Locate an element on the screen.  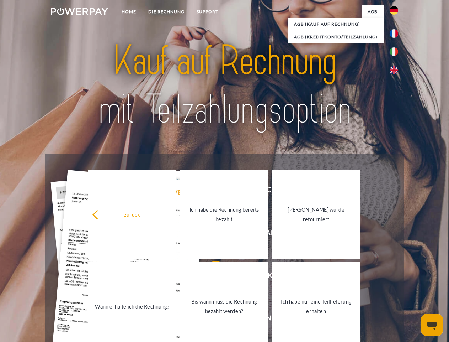
div: Wann erhalte ich die Rechnung? is located at coordinates (132, 306).